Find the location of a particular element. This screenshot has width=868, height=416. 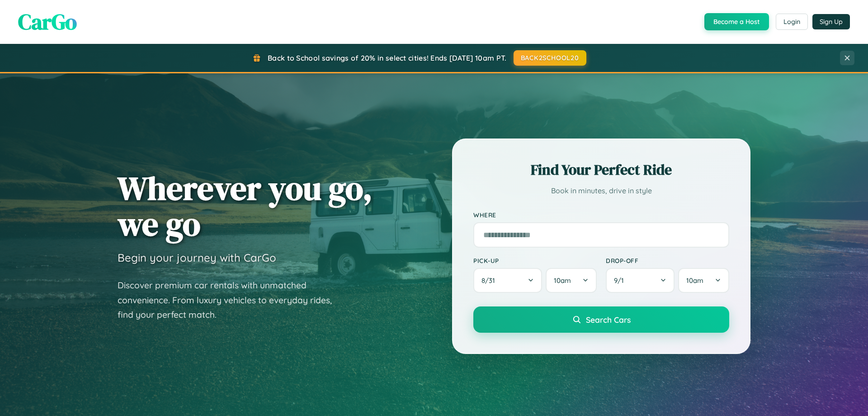

span: Search Cars is located at coordinates (608, 320).